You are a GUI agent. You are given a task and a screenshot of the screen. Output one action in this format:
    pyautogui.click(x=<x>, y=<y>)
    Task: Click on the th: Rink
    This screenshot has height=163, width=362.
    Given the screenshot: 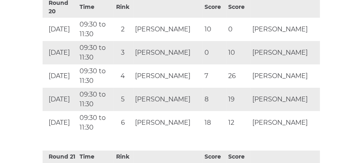 What is the action you would take?
    pyautogui.click(x=123, y=156)
    